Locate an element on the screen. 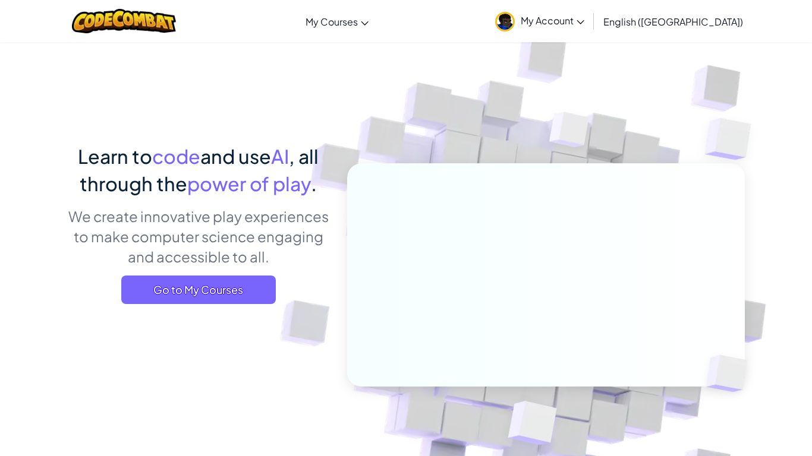 Image resolution: width=812 pixels, height=456 pixels. img: CodeCombat logo is located at coordinates (124, 21).